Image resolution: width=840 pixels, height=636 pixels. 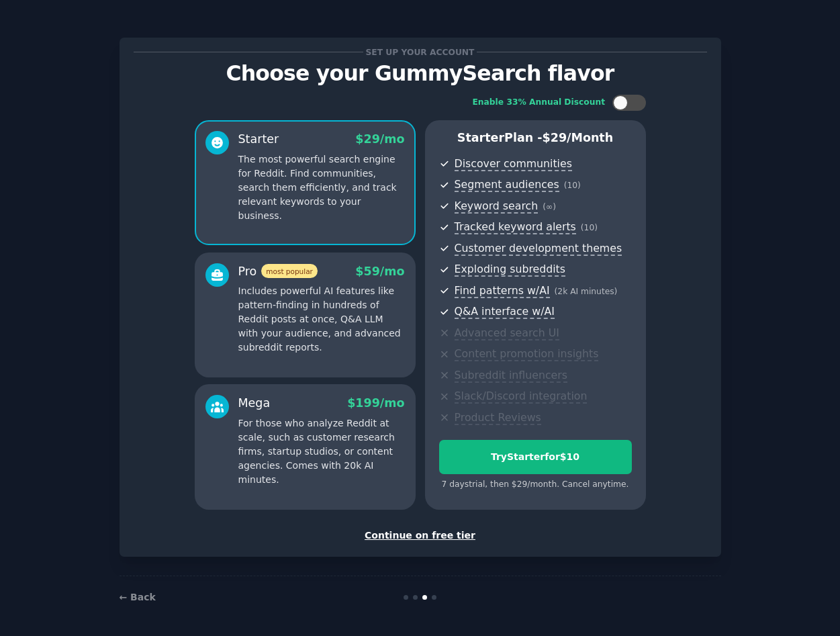 I want to click on span: Segment audiences, so click(x=507, y=184).